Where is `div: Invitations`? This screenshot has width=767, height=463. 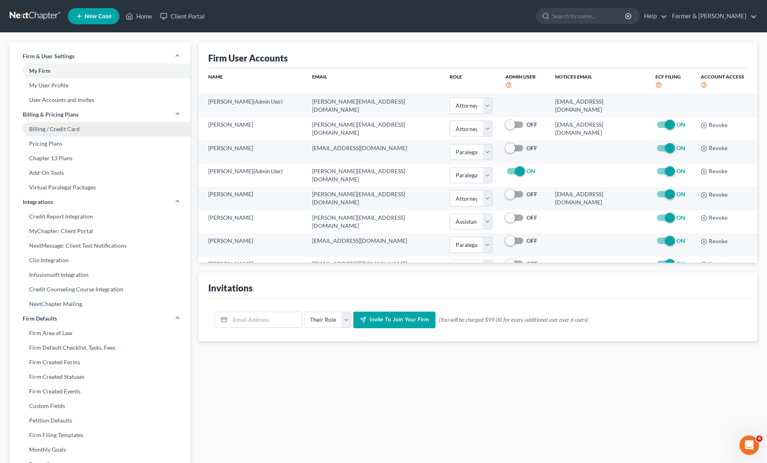
div: Invitations is located at coordinates (230, 287).